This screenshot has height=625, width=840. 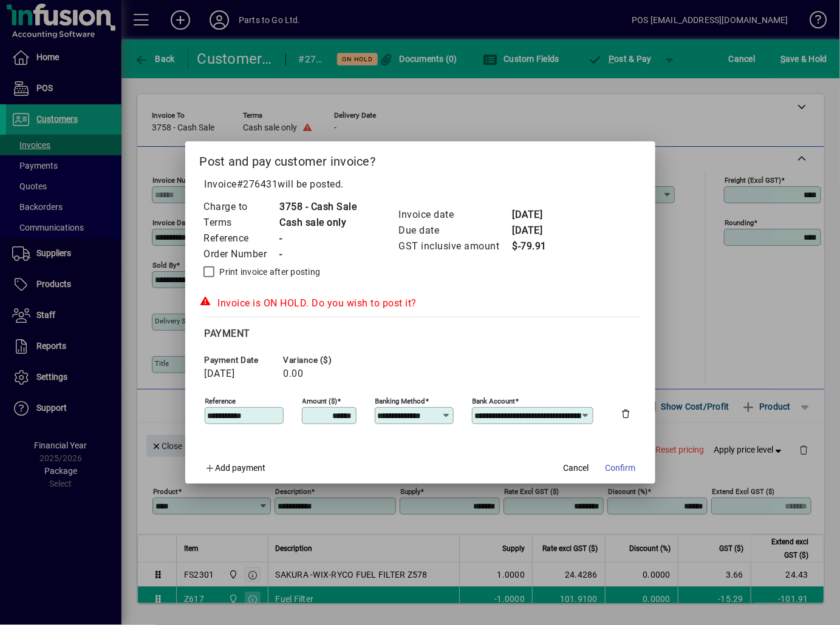 I want to click on span: Cancel, so click(x=576, y=468).